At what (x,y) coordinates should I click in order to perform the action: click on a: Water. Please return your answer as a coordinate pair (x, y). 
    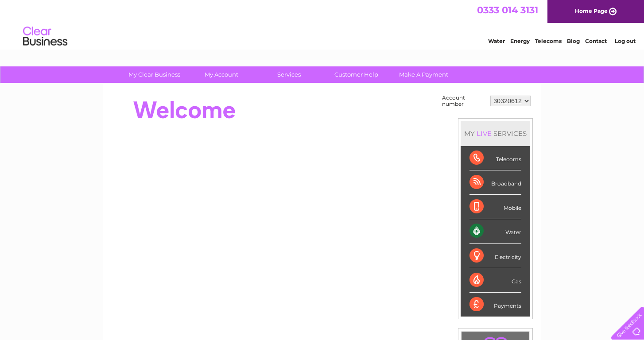
    Looking at the image, I should click on (496, 41).